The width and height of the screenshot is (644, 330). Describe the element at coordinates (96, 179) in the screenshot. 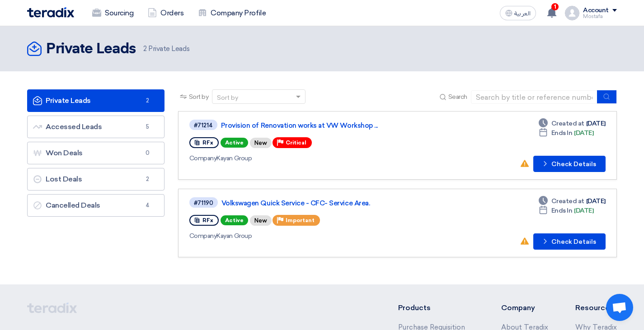

I see `a: Lost Deals2` at that location.